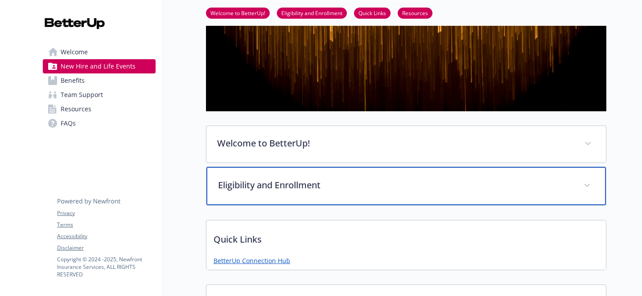 This screenshot has height=296, width=642. What do you see at coordinates (372, 12) in the screenshot?
I see `a: Quick Links` at bounding box center [372, 12].